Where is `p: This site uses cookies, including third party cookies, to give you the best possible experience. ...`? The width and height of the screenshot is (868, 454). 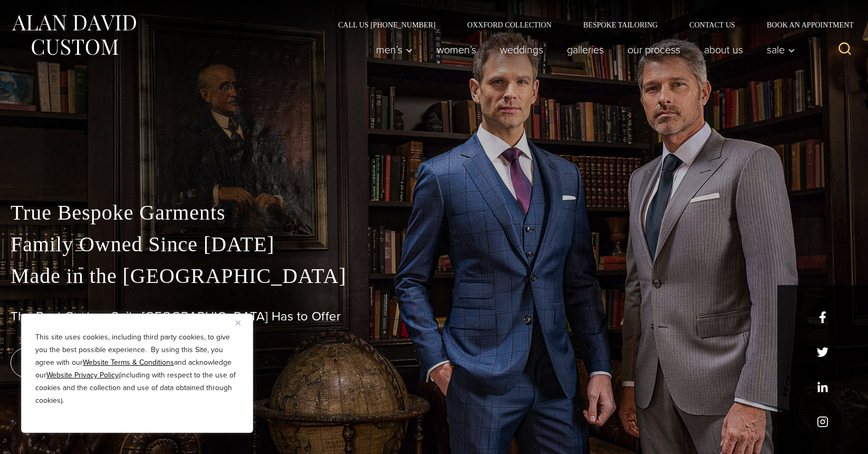
p: This site uses cookies, including third party cookies, to give you the best possible experience. ... is located at coordinates (137, 369).